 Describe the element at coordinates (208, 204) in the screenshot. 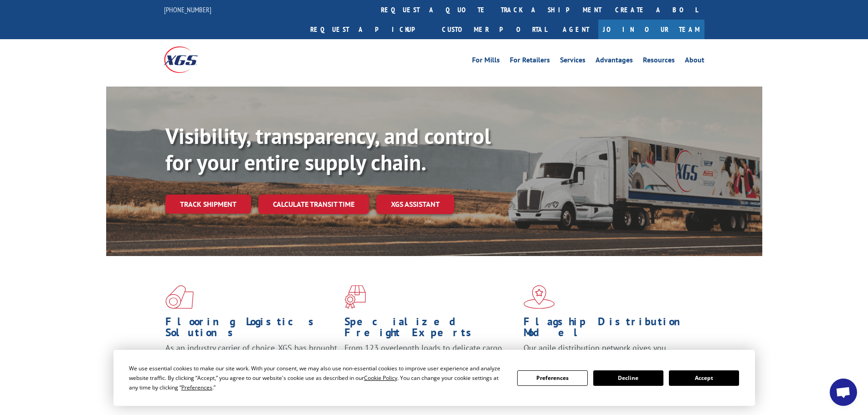

I see `a: Track shipment` at that location.